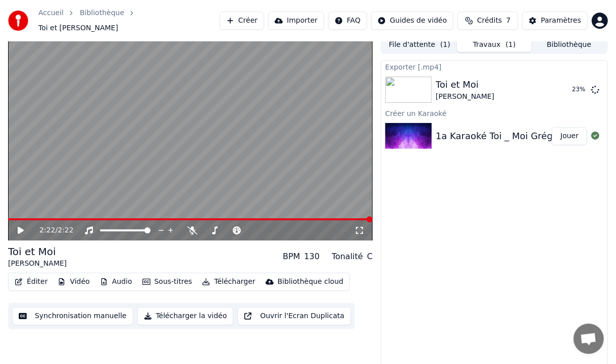 The image size is (616, 364). What do you see at coordinates (508, 21) in the screenshot?
I see `span: 7` at bounding box center [508, 21].